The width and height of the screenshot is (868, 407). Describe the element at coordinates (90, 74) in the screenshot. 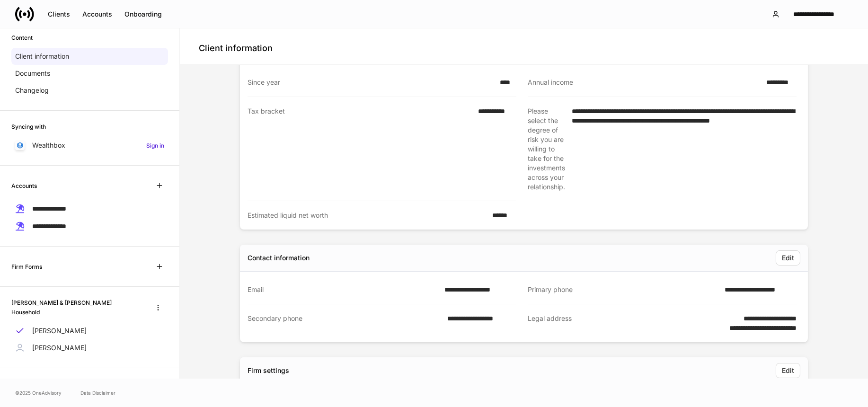

I see `a: Documents` at that location.